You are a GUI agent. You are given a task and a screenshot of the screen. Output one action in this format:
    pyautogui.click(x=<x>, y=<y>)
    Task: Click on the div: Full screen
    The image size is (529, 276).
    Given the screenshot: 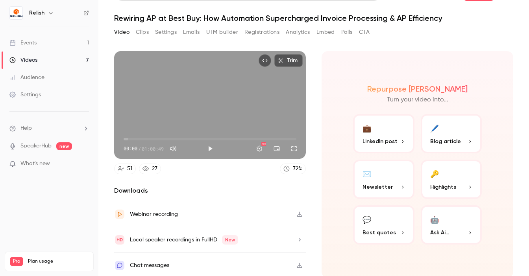 What is the action you would take?
    pyautogui.click(x=294, y=149)
    